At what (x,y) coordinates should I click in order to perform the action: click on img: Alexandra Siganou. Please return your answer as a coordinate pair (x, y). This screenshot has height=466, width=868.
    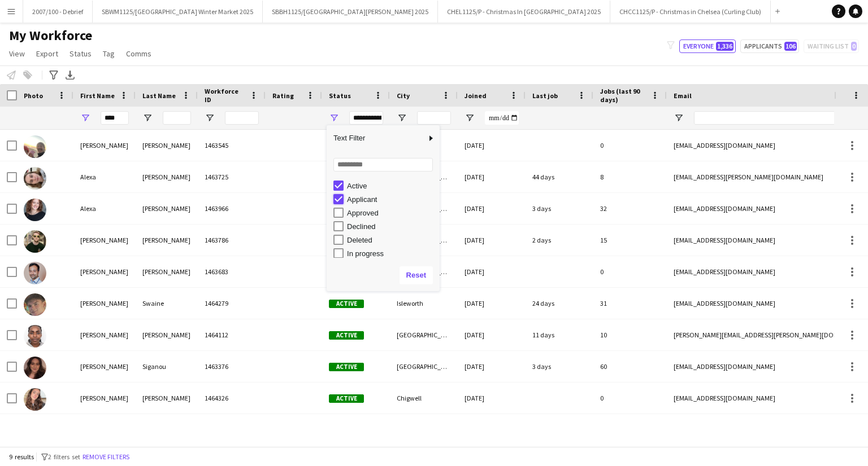
    Looking at the image, I should click on (35, 368).